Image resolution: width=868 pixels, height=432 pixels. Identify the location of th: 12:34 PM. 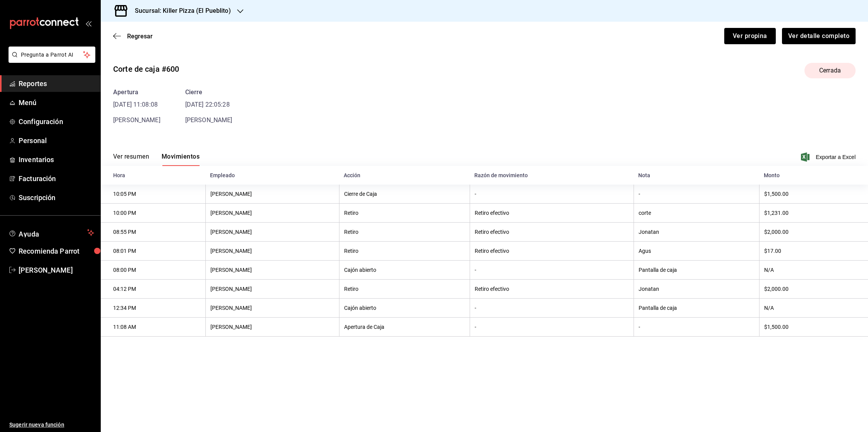
(153, 308).